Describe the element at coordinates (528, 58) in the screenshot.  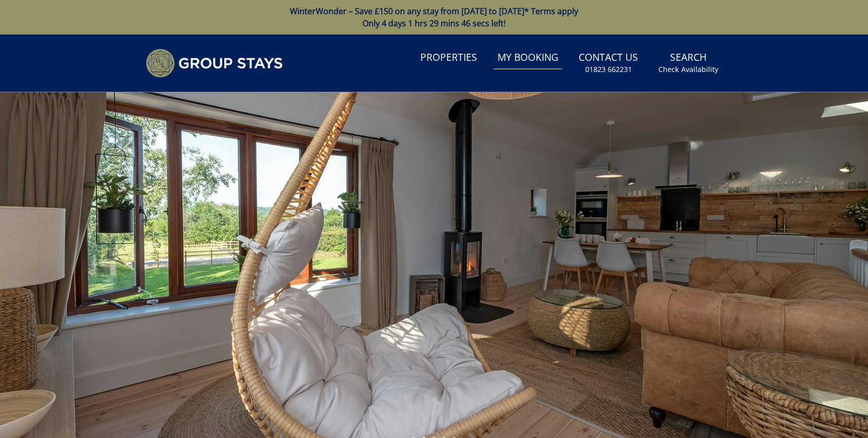
I see `a: My Booking` at that location.